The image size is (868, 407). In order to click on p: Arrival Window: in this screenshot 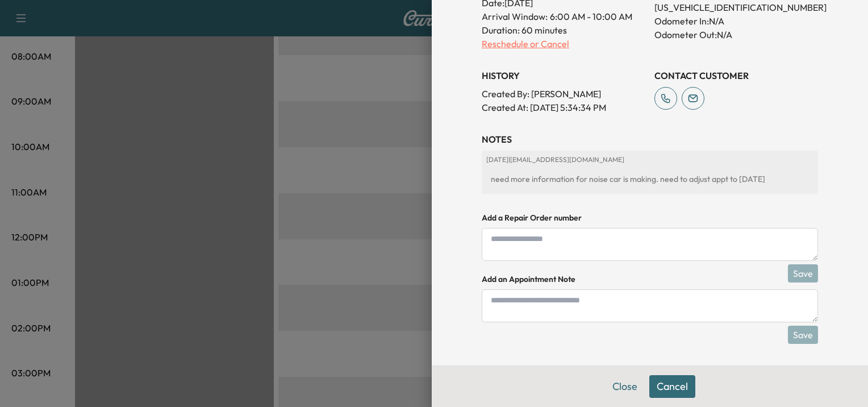, I will do `click(564, 17)`.